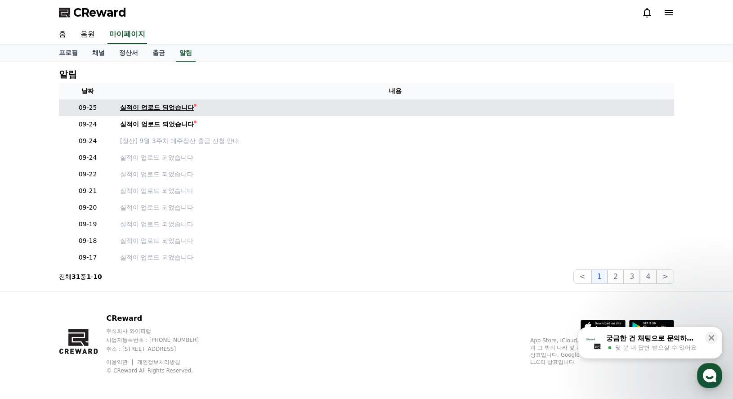 The height and width of the screenshot is (399, 733). Describe the element at coordinates (161, 331) in the screenshot. I see `p: 주식회사 와이피랩` at that location.